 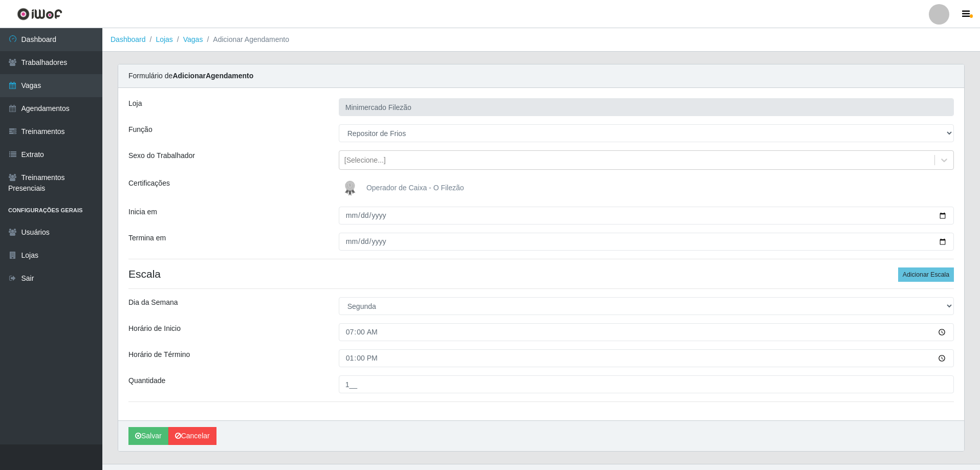 I want to click on label: Função, so click(x=140, y=129).